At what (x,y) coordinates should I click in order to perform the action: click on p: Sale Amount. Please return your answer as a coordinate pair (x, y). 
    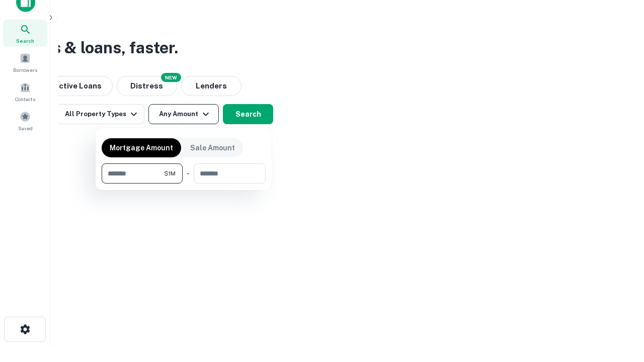
    Looking at the image, I should click on (212, 148).